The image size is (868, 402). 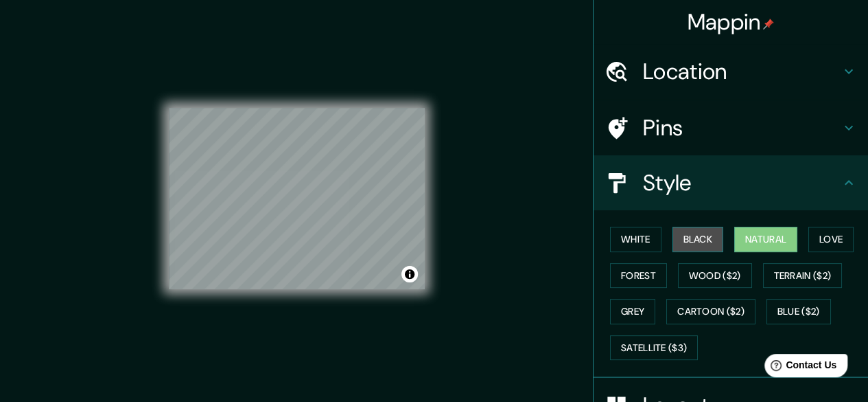 I want to click on button: Forest, so click(x=638, y=275).